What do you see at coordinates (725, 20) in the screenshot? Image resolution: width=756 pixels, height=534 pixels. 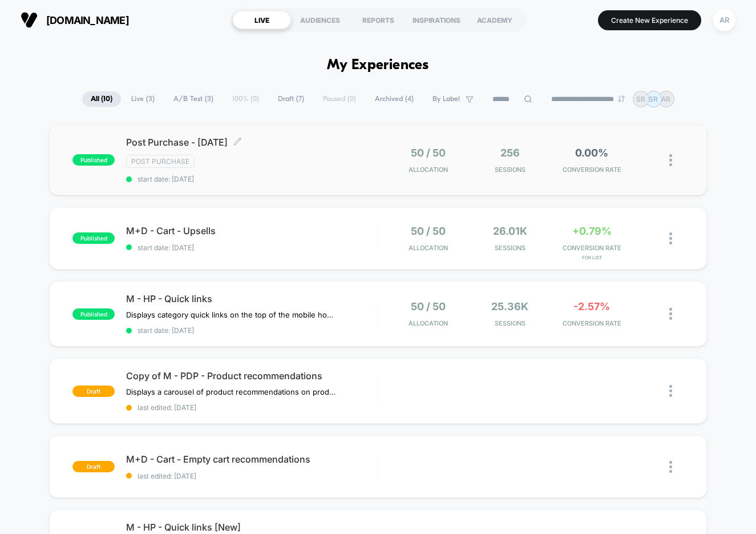 I see `div: AR` at bounding box center [725, 20].